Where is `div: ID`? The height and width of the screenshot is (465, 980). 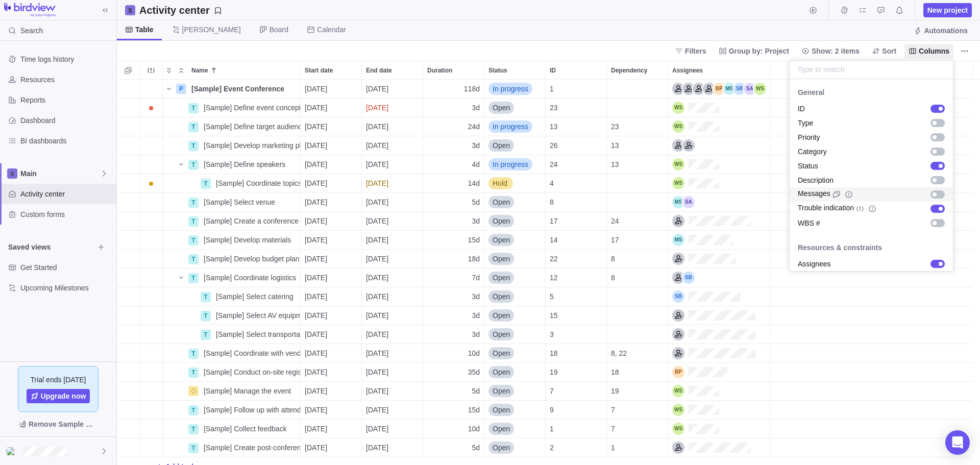
div: ID is located at coordinates (871, 108).